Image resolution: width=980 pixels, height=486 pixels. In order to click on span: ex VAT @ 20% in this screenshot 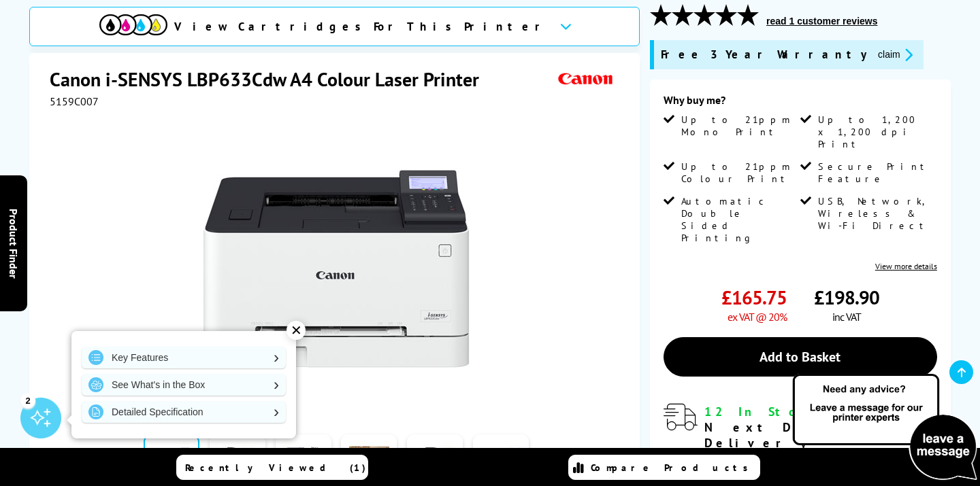, I will do `click(756, 316)`.